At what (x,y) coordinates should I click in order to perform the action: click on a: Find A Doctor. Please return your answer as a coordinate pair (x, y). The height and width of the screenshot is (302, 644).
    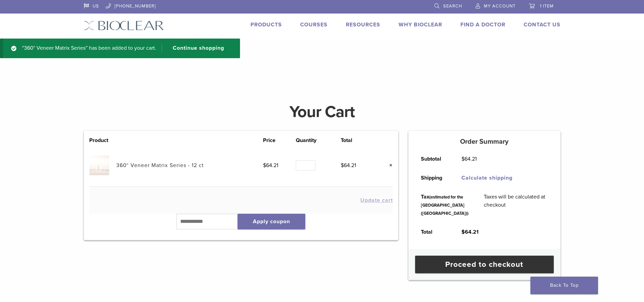
    Looking at the image, I should click on (483, 25).